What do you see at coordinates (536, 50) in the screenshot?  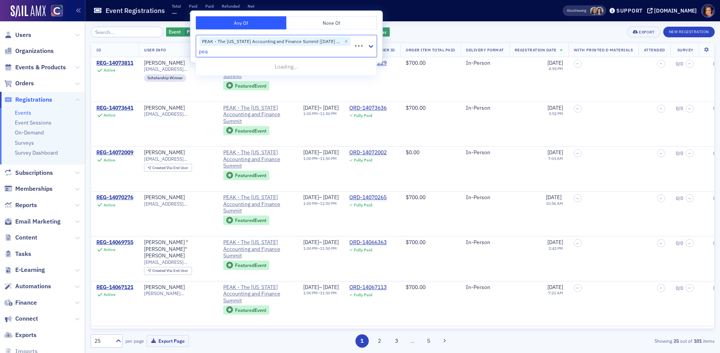 I see `span: Registration Date` at bounding box center [536, 50].